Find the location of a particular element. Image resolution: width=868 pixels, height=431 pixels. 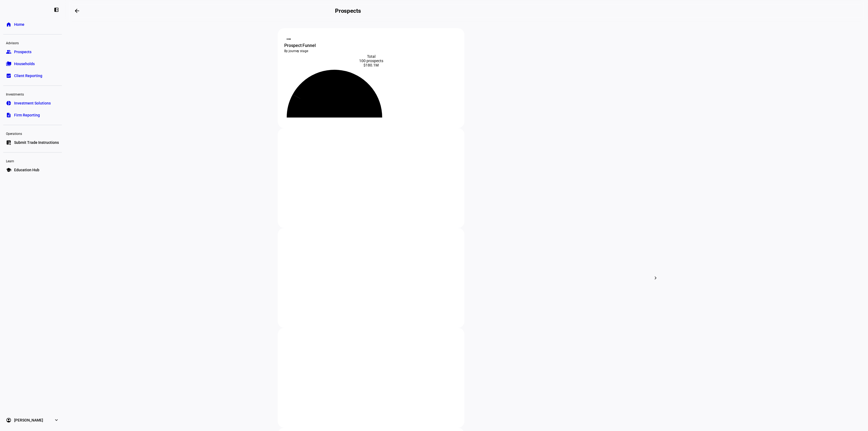

eth-mat-symbol: group is located at coordinates (9, 52).